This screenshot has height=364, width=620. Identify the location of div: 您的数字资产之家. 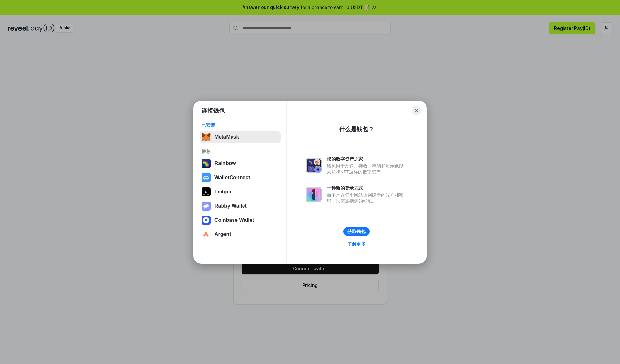
(367, 159).